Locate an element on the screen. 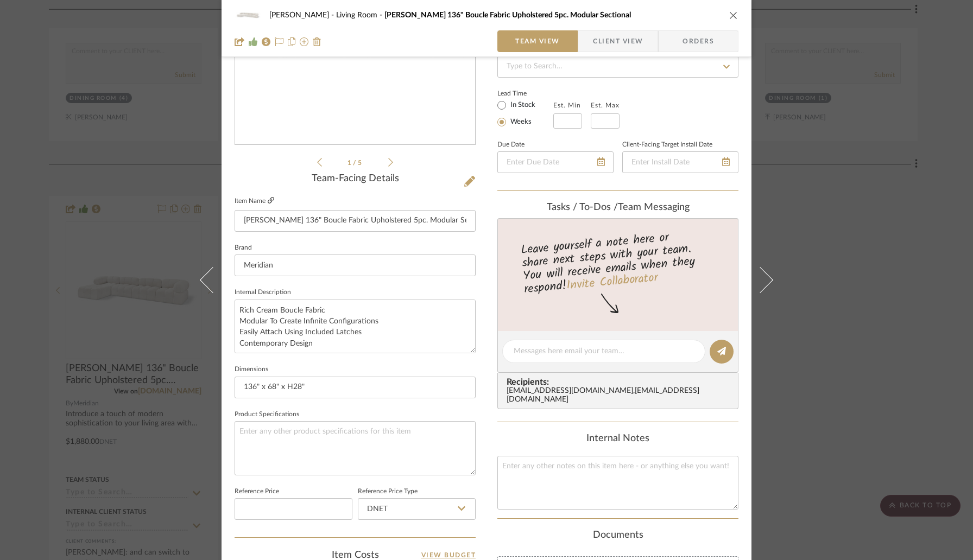 The image size is (973, 560). input: Enter Brand is located at coordinates (355, 265).